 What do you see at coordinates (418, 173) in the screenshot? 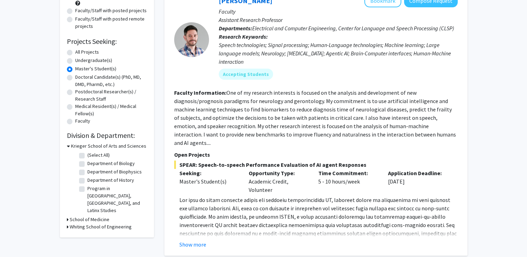
I see `p: Application Deadline:` at bounding box center [418, 173].